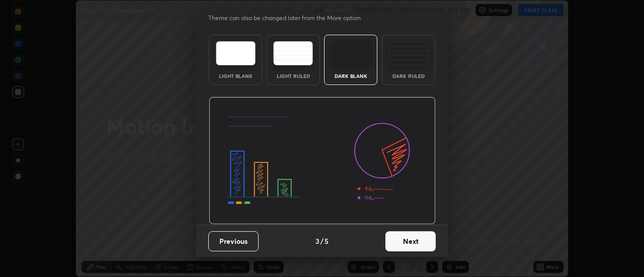 This screenshot has width=644, height=277. I want to click on button: Previous, so click(234, 241).